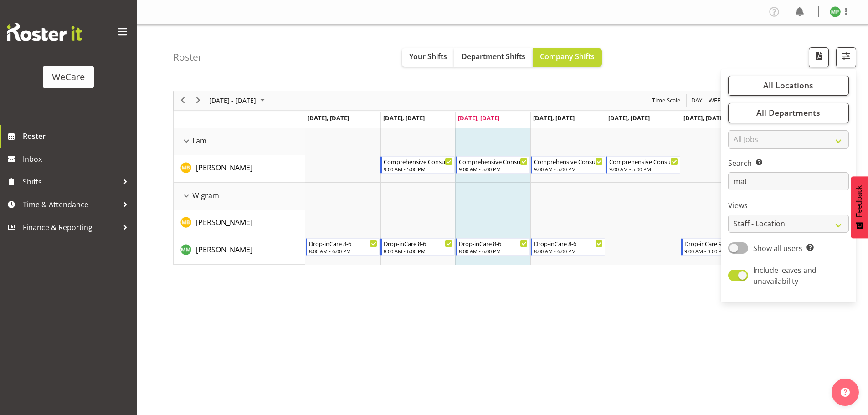 This screenshot has width=868, height=415. Describe the element at coordinates (716, 100) in the screenshot. I see `button: Timeline Week` at that location.